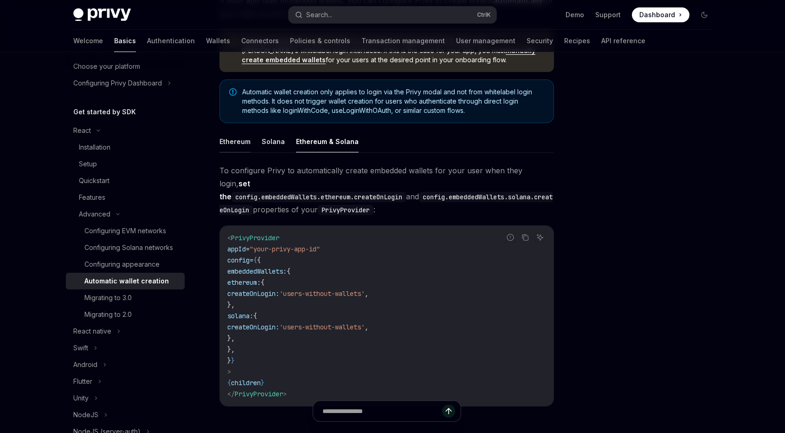 The width and height of the screenshot is (785, 433). I want to click on button: Ask AI, so click(540, 237).